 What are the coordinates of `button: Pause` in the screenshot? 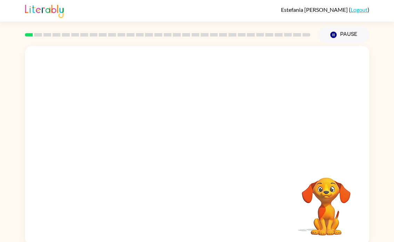 It's located at (344, 35).